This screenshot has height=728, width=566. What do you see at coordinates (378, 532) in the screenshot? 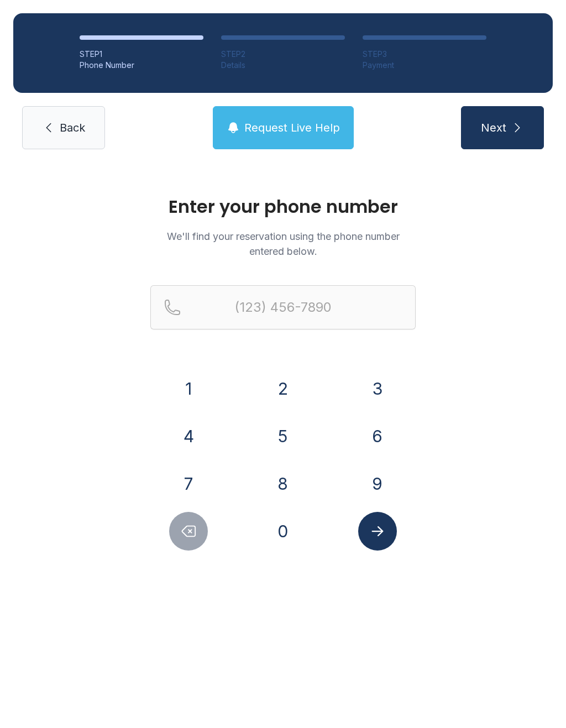
I see `button: Submit lookup form` at bounding box center [378, 532].